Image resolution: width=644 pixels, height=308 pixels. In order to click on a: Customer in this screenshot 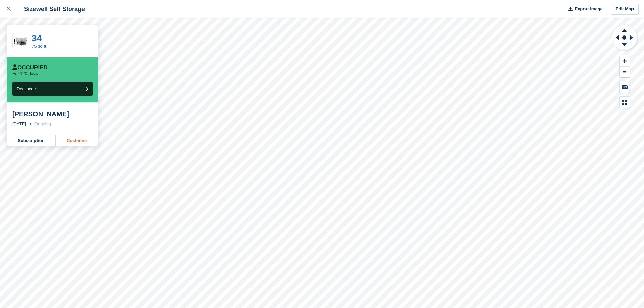, I will do `click(77, 141)`.